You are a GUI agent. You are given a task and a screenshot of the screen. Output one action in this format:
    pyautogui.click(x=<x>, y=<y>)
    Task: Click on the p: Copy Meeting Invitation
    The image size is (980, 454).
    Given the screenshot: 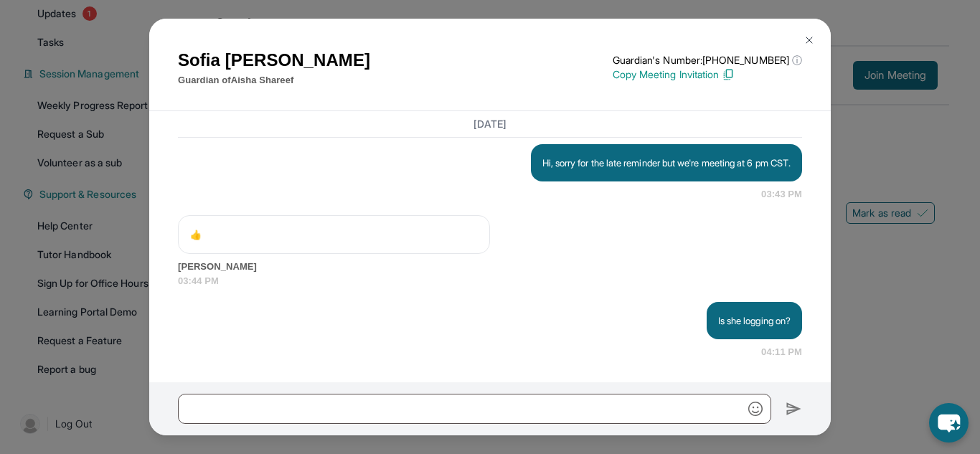 What is the action you would take?
    pyautogui.click(x=707, y=74)
    